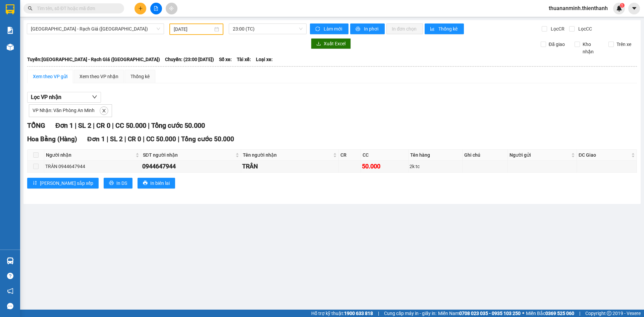 This screenshot has width=644, height=317. Describe the element at coordinates (10, 9) in the screenshot. I see `img: logo-vxr` at that location.